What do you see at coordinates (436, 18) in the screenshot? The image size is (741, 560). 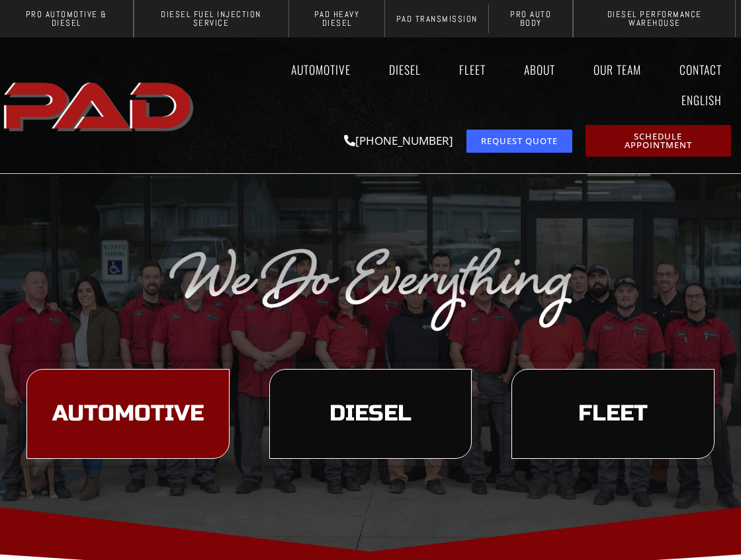 I see `span: PAD Transmission` at bounding box center [436, 18].